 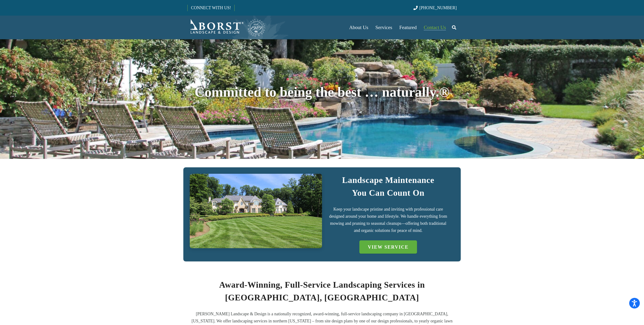 I want to click on span: About Us, so click(x=358, y=27).